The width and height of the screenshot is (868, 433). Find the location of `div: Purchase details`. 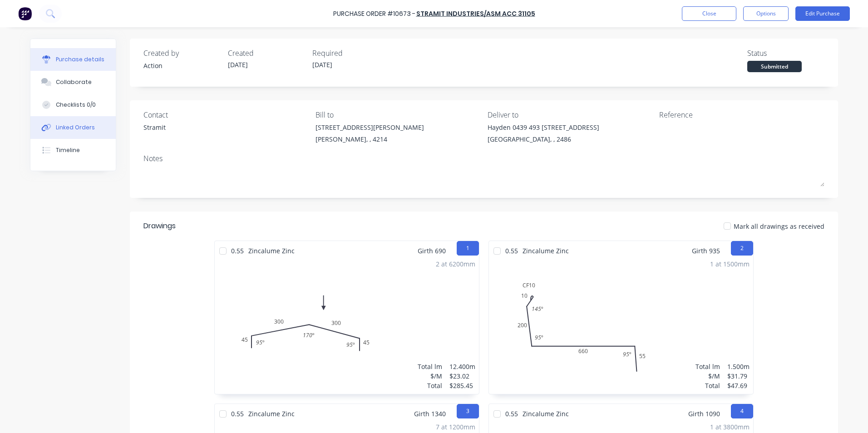

div: Purchase details is located at coordinates (80, 60).